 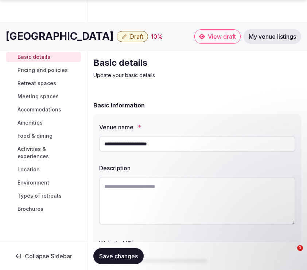 I want to click on a: Environment, so click(x=43, y=182).